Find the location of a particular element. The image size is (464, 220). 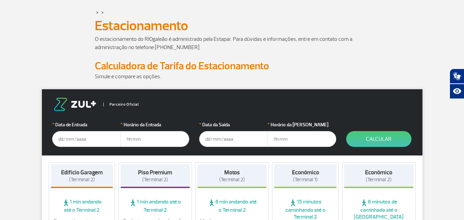

button: Calcular is located at coordinates (379, 139).